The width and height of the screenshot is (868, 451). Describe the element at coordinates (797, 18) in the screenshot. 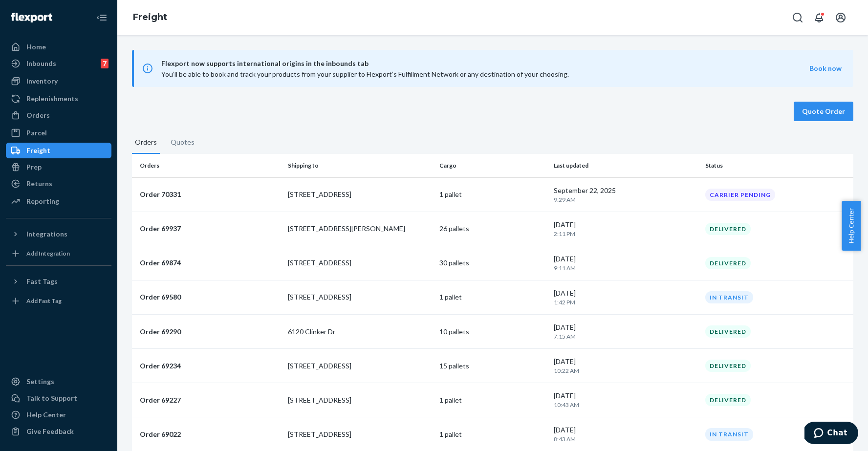

I see `button: Open Search Box` at that location.